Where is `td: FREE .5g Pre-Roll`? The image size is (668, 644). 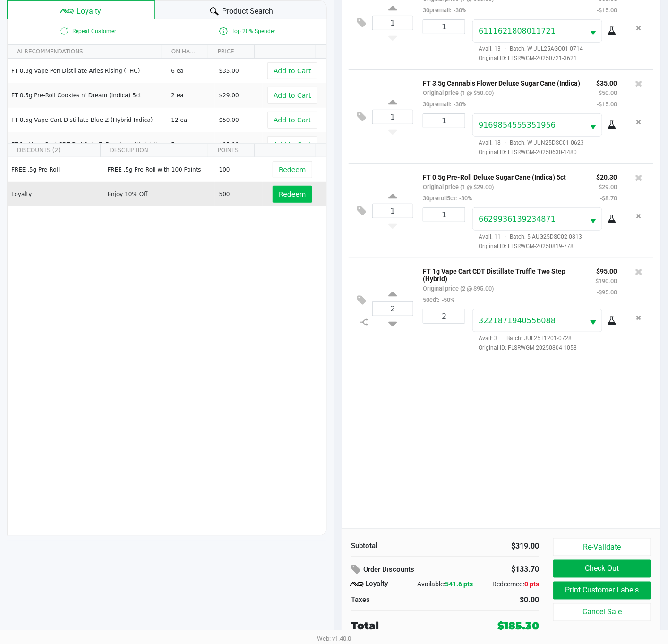
td: FREE .5g Pre-Roll is located at coordinates (55, 169).